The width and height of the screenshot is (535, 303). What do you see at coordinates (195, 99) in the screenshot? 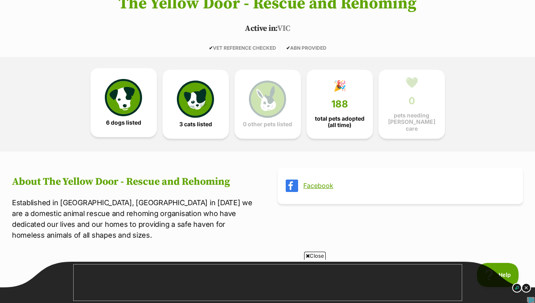
I see `img: cat-icon-068c71abf8fe30c970a85cd354bc8e23425d12f6e8612795f06af48be43a487a.svg` at bounding box center [195, 99].